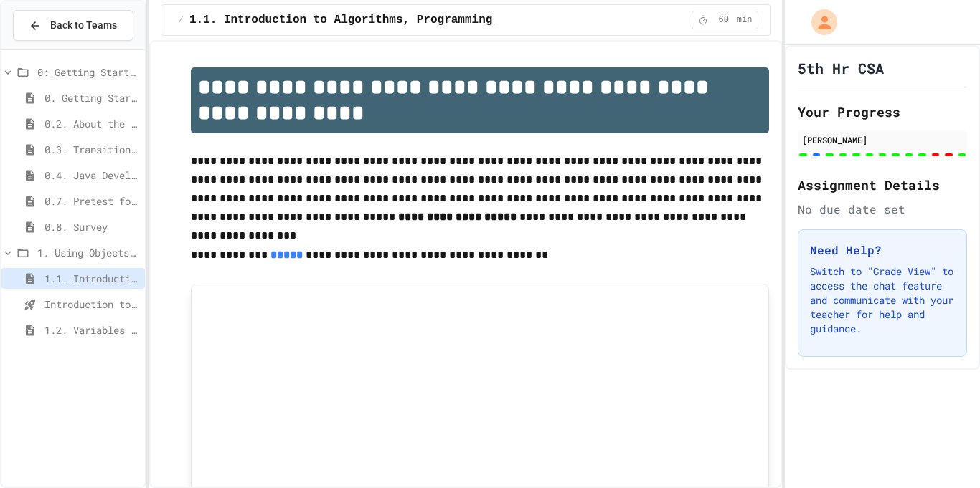 The height and width of the screenshot is (488, 980). Describe the element at coordinates (83, 25) in the screenshot. I see `span: Back to Teams` at that location.